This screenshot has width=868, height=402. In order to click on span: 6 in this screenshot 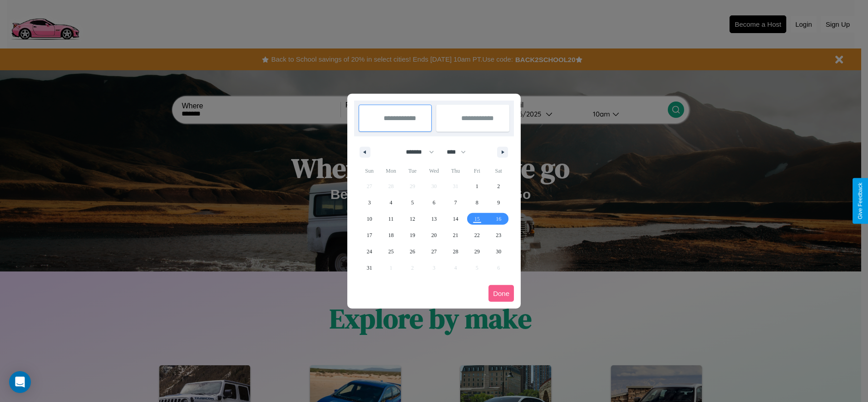, I will do `click(434, 202)`.